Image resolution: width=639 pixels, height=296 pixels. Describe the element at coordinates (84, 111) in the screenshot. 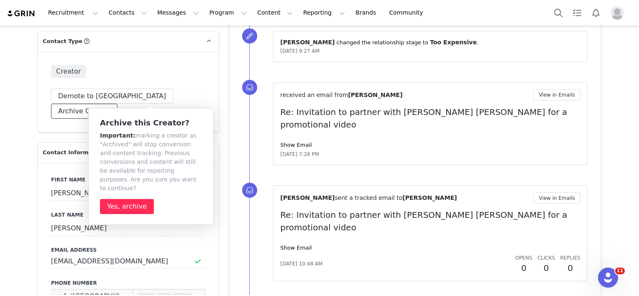

I see `button: Archive Creator` at that location.